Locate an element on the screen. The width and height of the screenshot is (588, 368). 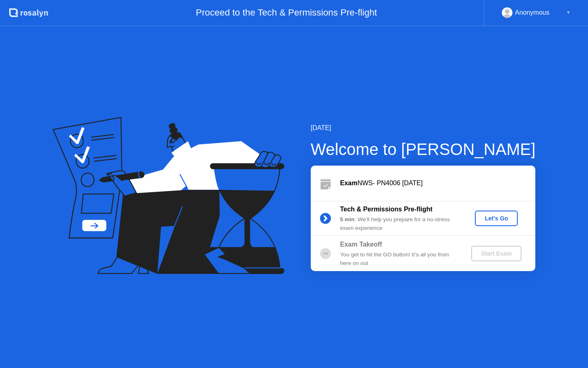
b: 5 min is located at coordinates (348, 219).